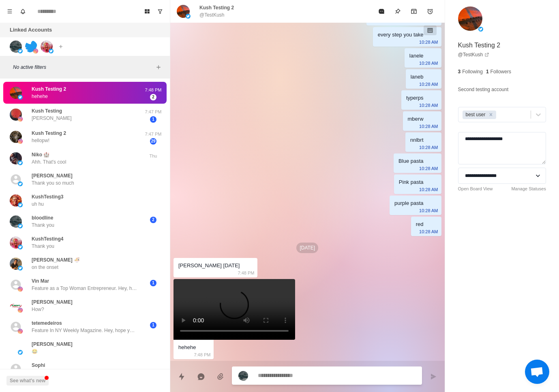  I want to click on p: hehehe, so click(40, 96).